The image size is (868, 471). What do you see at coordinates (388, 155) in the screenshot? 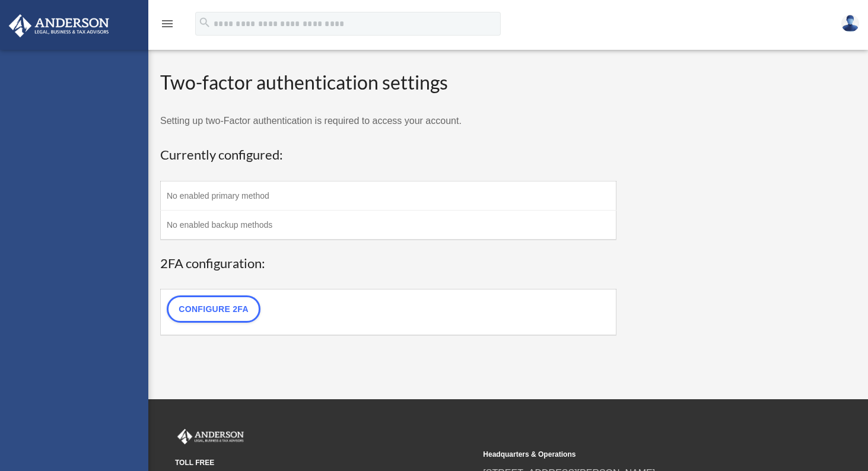
I see `h3: Currently configured:` at bounding box center [388, 155].